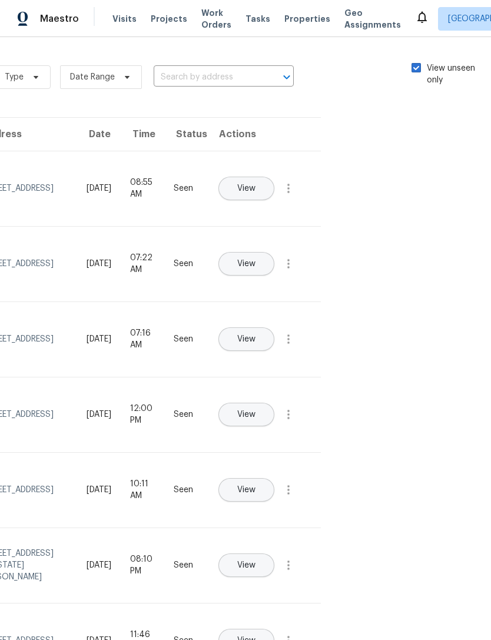 The height and width of the screenshot is (640, 491). Describe the element at coordinates (207, 77) in the screenshot. I see `input: Search by address` at that location.